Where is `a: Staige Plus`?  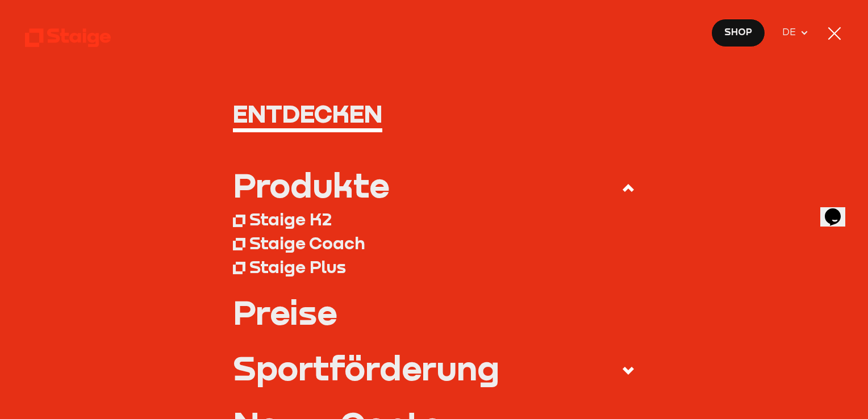
a: Staige Plus is located at coordinates (434, 267).